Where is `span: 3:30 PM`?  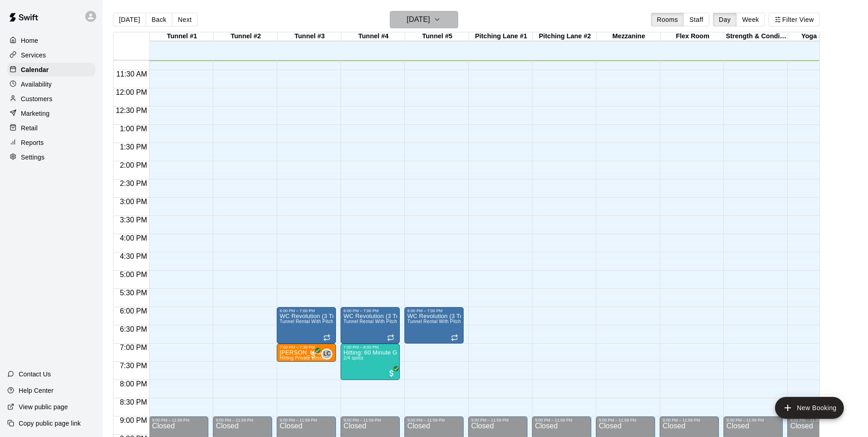
span: 3:30 PM is located at coordinates (134, 219).